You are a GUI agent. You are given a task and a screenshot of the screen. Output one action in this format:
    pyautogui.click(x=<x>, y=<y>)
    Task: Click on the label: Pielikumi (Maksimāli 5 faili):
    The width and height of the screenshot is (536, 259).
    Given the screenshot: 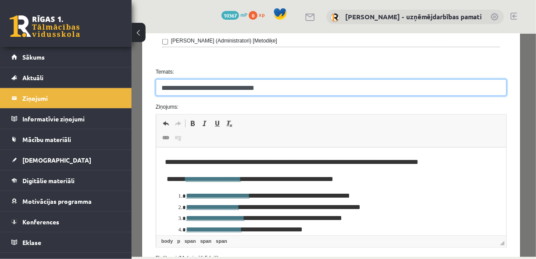 What is the action you would take?
    pyautogui.click(x=200, y=225)
    